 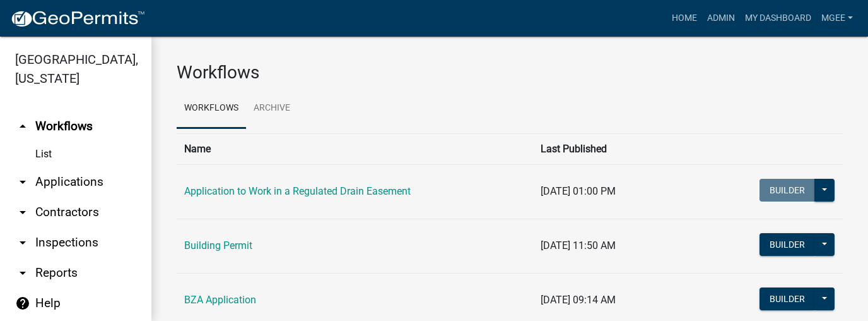 I want to click on a: Admin, so click(x=721, y=18).